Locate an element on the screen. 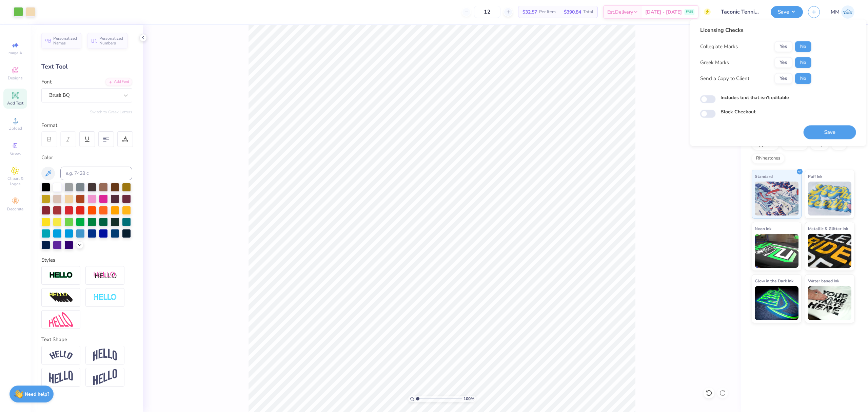 Image resolution: width=868 pixels, height=412 pixels. span: Glow in the Dark Ink is located at coordinates (774, 281).